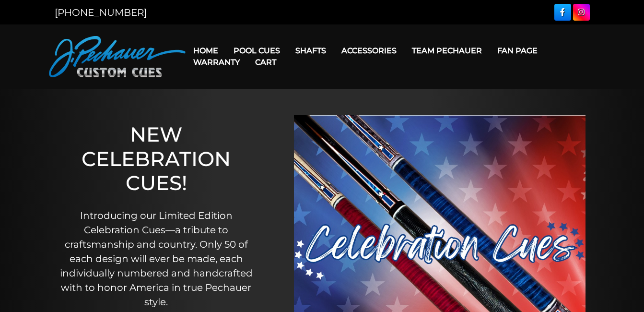 The height and width of the screenshot is (312, 644). What do you see at coordinates (157, 258) in the screenshot?
I see `p: Introducing our Limited Edition Celebration Cues—a tribute to craftsmanship and country. Only 50 ...` at bounding box center [157, 258].